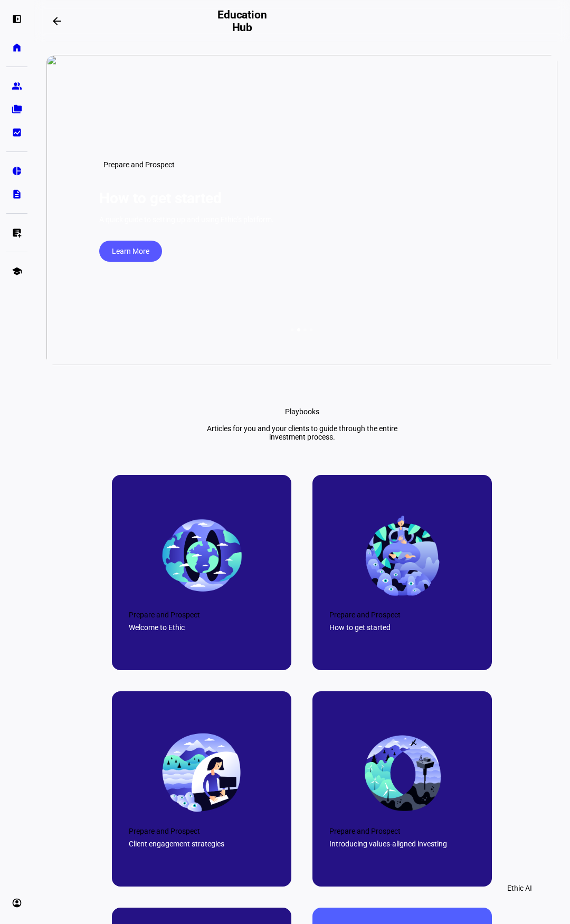  What do you see at coordinates (16, 86) in the screenshot?
I see `eth-mat-symbol: group` at bounding box center [16, 86].